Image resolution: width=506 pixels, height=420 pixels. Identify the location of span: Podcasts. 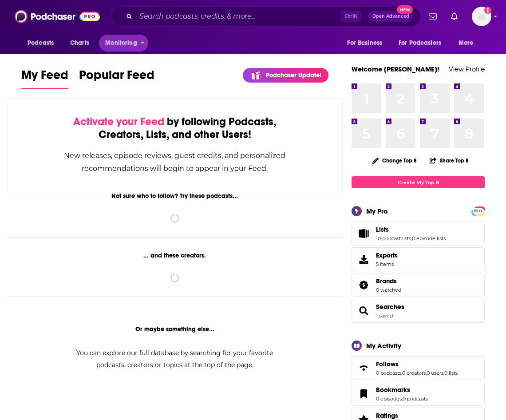
(40, 43).